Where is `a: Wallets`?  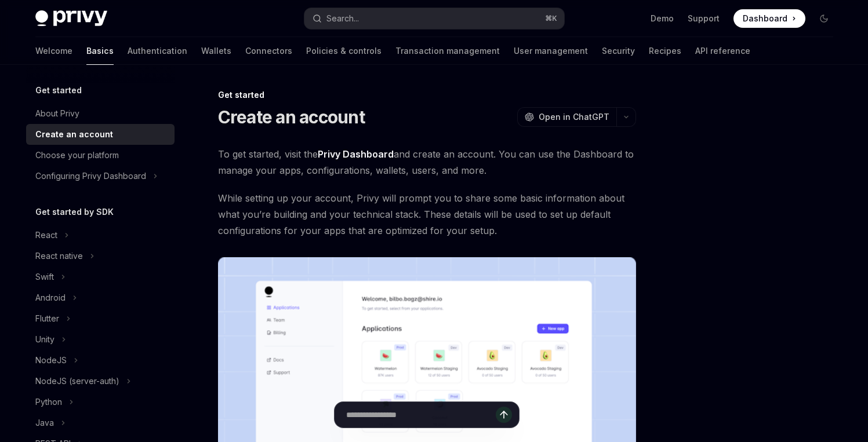 a: Wallets is located at coordinates (216, 51).